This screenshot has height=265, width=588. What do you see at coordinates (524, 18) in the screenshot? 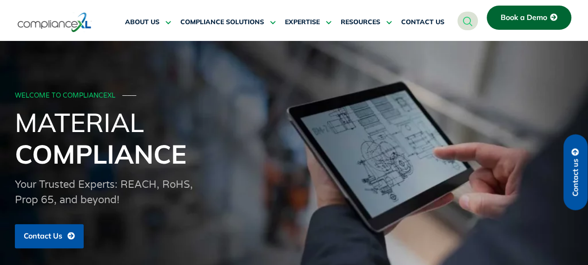
I see `span: Book a Demo` at bounding box center [524, 18].